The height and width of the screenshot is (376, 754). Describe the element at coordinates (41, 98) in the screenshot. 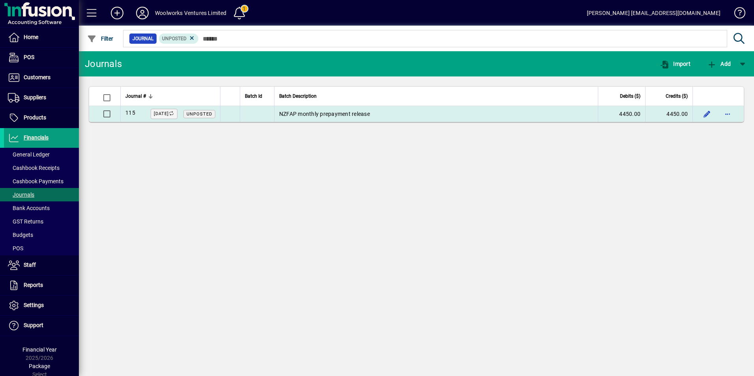

I see `a: Suppliers` at that location.